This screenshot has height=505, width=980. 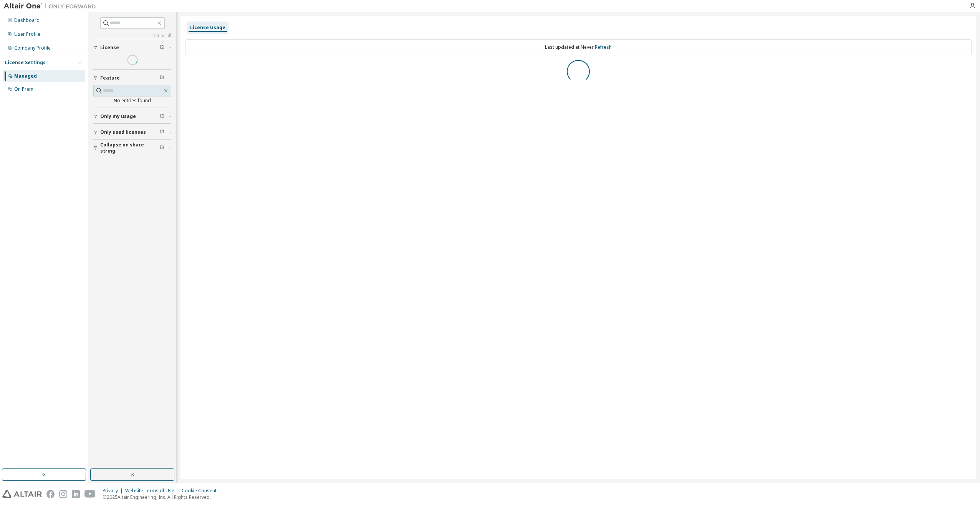 What do you see at coordinates (22, 494) in the screenshot?
I see `img: altair_logo.svg` at bounding box center [22, 494].